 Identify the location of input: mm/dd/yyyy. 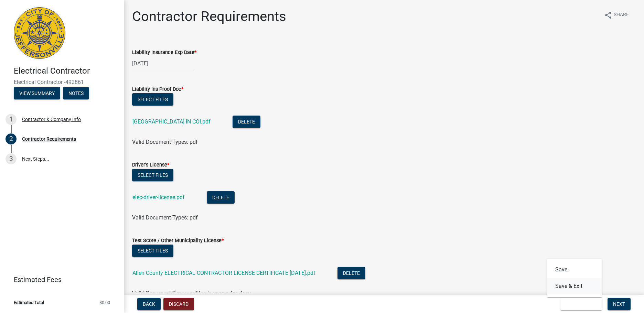
(164, 63).